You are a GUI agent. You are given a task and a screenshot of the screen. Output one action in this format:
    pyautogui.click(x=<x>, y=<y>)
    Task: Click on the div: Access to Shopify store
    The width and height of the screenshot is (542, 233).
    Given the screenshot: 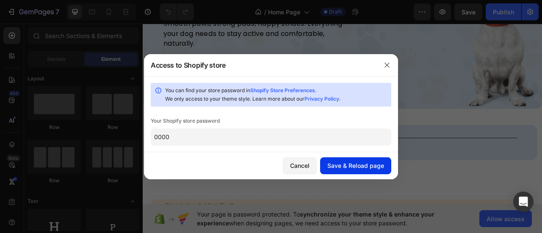 What is the action you would take?
    pyautogui.click(x=188, y=65)
    